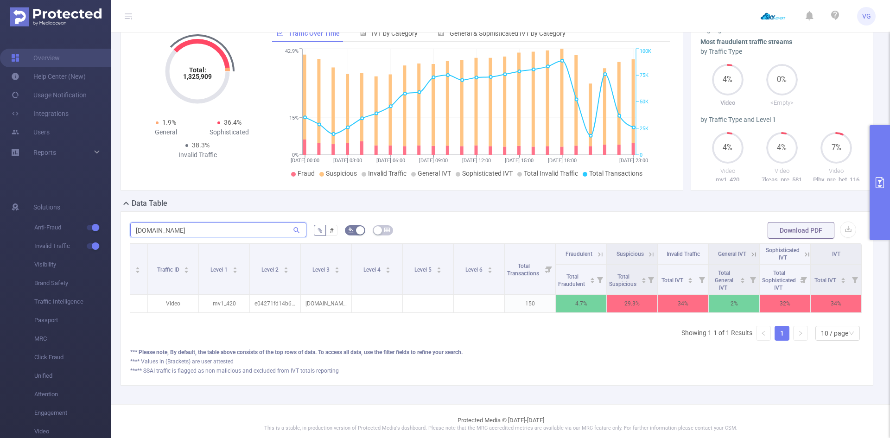 Image resolution: width=890 pixels, height=438 pixels. What do you see at coordinates (322, 270) in the screenshot?
I see `span: Level 3` at bounding box center [322, 270].